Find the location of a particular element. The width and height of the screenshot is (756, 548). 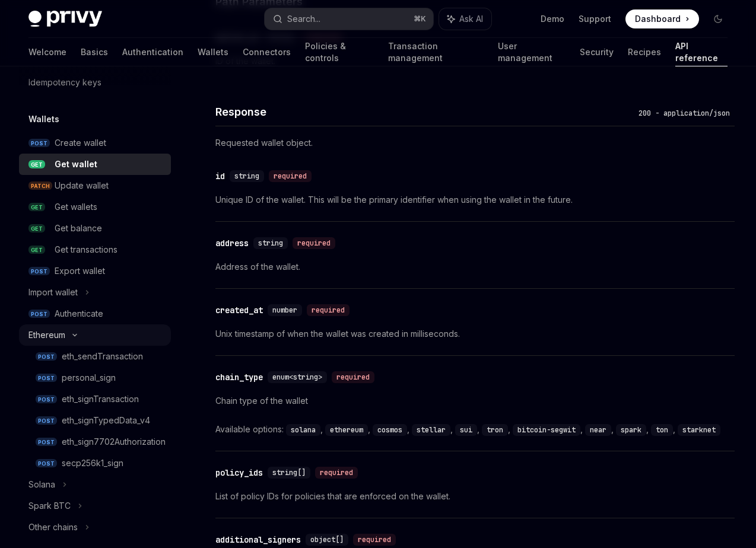

div: Solana is located at coordinates (41, 485).